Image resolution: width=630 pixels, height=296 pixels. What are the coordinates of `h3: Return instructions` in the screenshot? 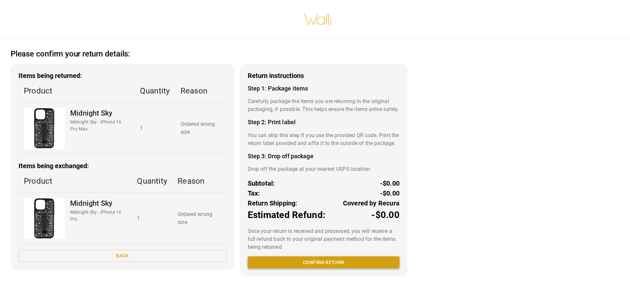 It's located at (323, 76).